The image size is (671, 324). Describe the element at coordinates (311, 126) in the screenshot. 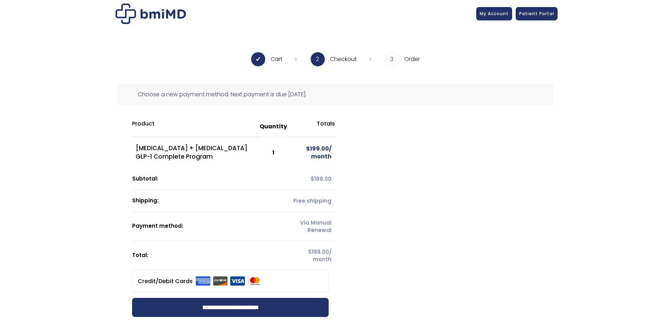

I see `th: Totals` at that location.